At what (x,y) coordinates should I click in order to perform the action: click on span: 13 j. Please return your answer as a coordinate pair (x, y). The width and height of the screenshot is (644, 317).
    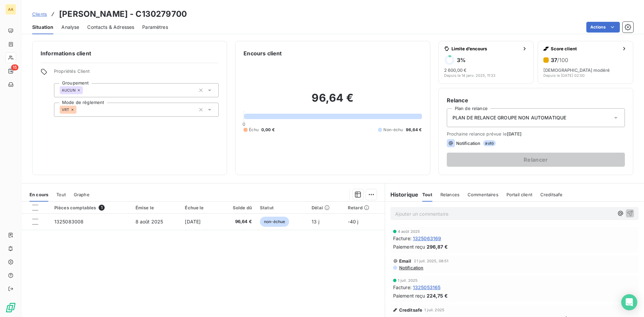
    Looking at the image, I should click on (315, 222).